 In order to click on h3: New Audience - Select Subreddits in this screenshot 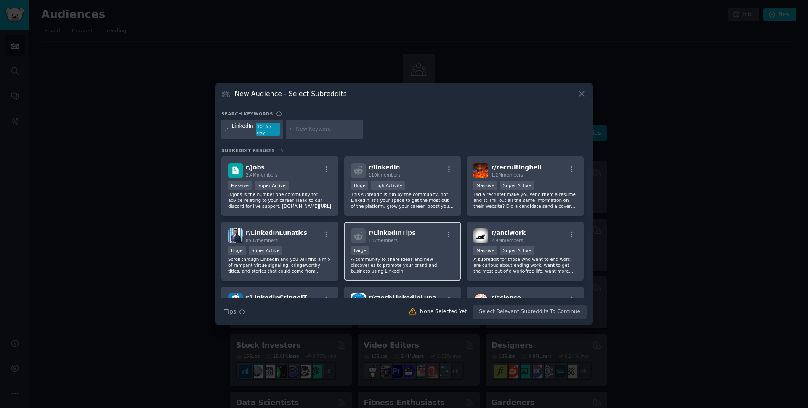, I will do `click(291, 93)`.